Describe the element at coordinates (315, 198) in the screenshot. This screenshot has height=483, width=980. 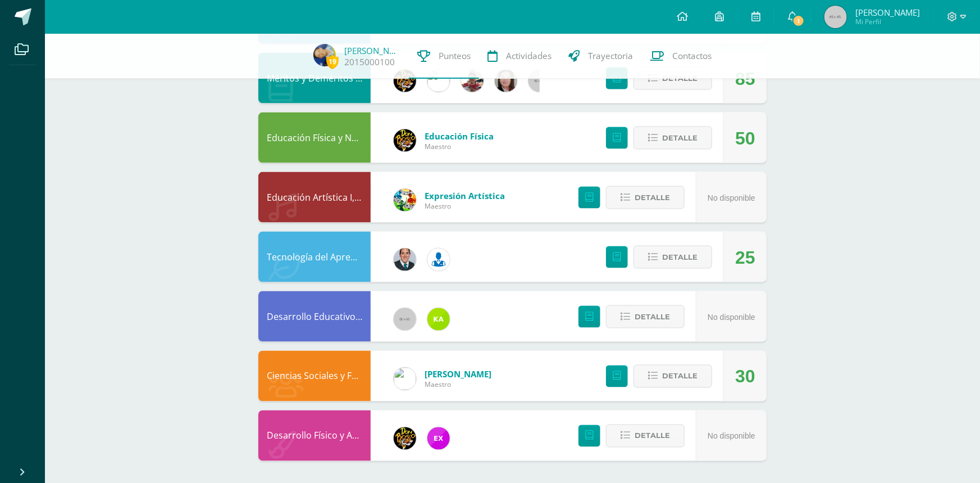
I see `div: Educación Artística I, Música y Danza` at that location.